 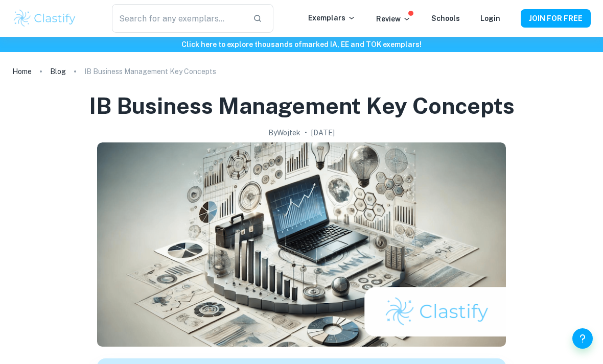 What do you see at coordinates (284, 132) in the screenshot?
I see `h2: By Wojtek` at bounding box center [284, 132].